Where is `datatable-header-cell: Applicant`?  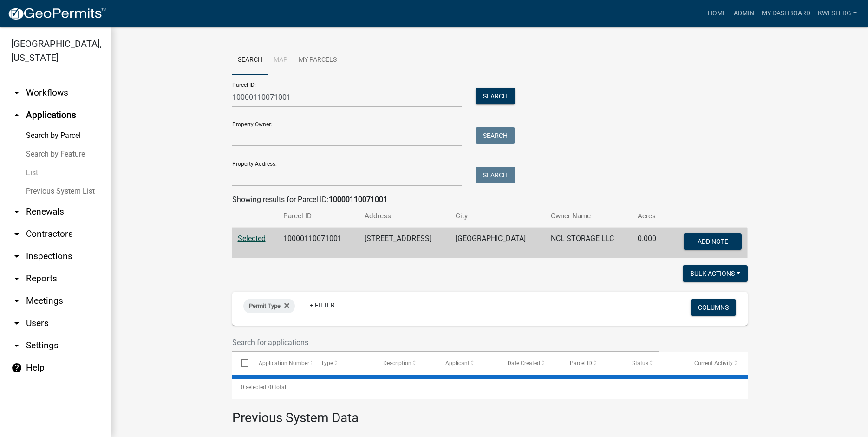
datatable-header-cell: Applicant is located at coordinates (468, 363).